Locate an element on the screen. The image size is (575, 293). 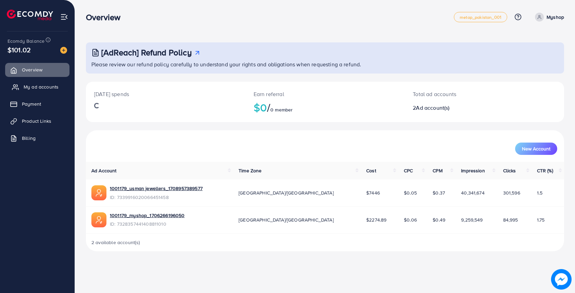
span: Payment is located at coordinates (31, 104).